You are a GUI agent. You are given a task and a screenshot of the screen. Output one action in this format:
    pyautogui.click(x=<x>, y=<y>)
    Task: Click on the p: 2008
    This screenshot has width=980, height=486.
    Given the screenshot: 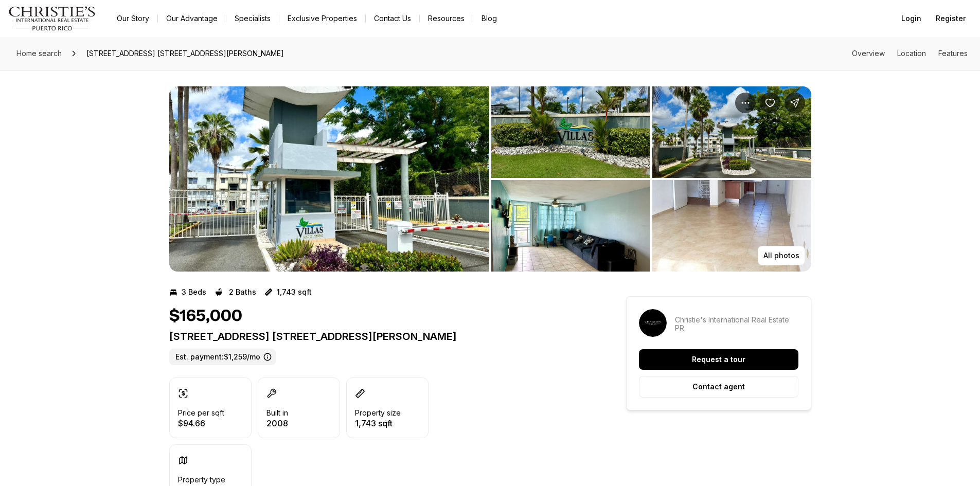 What is the action you would take?
    pyautogui.click(x=277, y=424)
    